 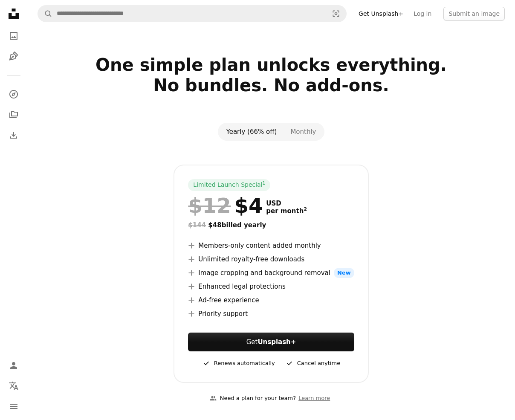 I want to click on button: Menu, so click(x=14, y=406).